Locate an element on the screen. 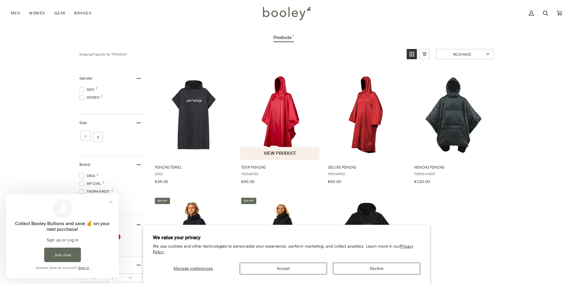 The height and width of the screenshot is (284, 573). a: Tour Poncho is located at coordinates (280, 128).